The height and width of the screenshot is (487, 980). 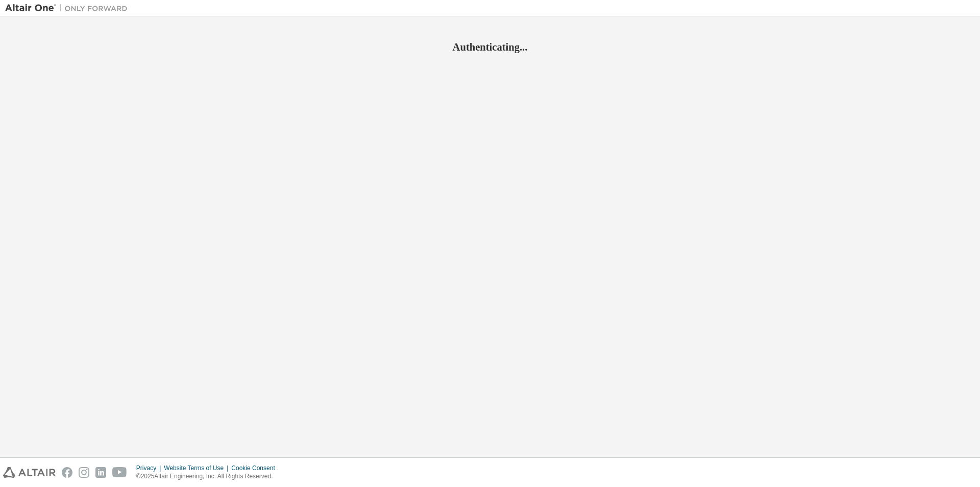 What do you see at coordinates (101, 472) in the screenshot?
I see `img: linkedin.svg` at bounding box center [101, 472].